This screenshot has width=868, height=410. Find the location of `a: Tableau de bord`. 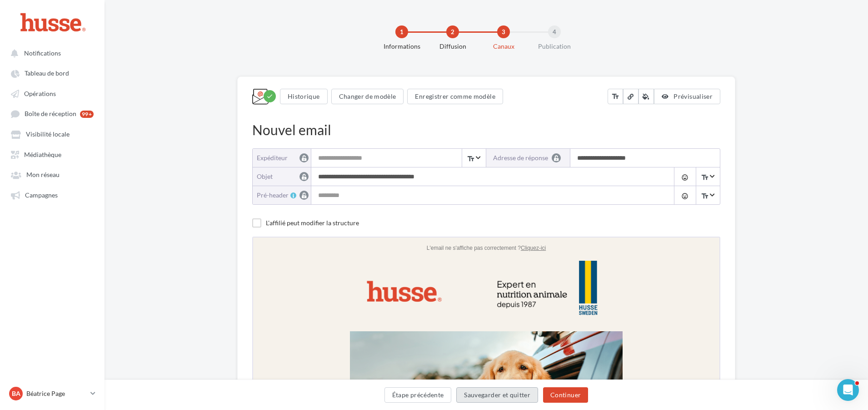

a: Tableau de bord is located at coordinates (52, 73).